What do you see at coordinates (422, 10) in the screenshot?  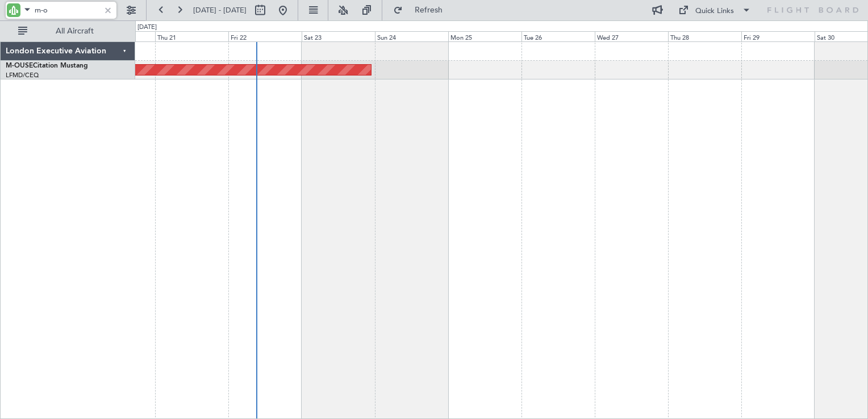 I see `button: Refresh` at bounding box center [422, 10].